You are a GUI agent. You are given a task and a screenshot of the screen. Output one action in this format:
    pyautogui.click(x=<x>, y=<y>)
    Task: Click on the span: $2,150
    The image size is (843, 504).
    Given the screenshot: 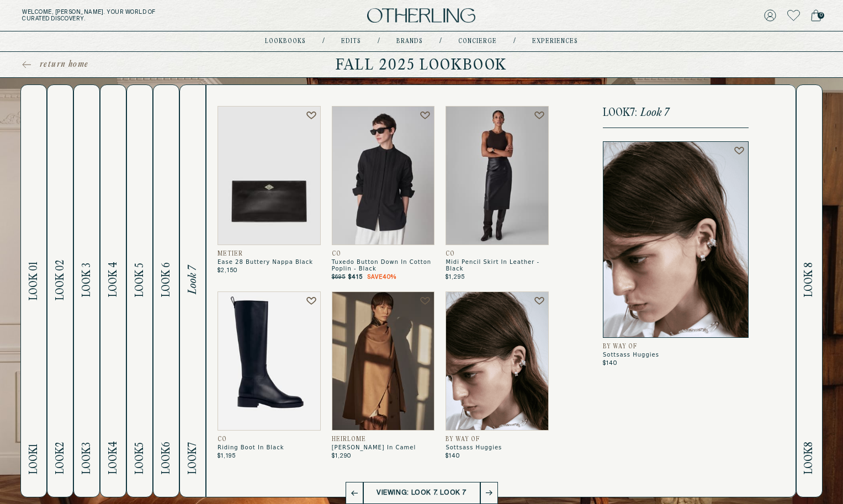 What is the action you would take?
    pyautogui.click(x=227, y=271)
    